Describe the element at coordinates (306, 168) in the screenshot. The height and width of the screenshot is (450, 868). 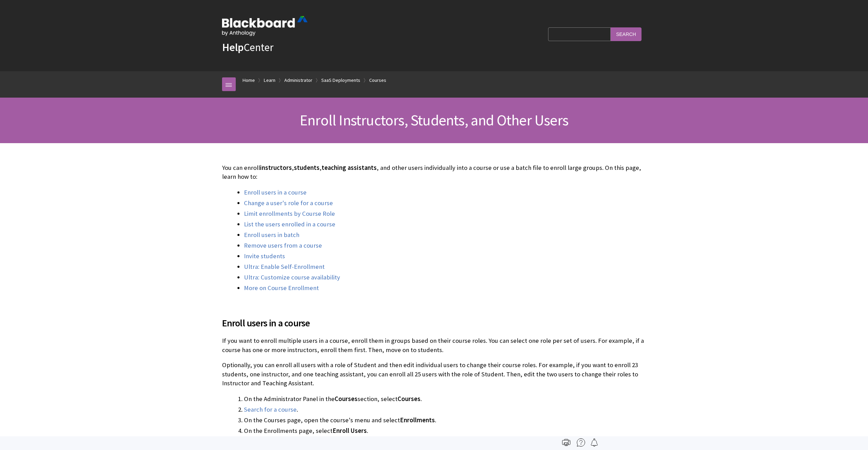
I see `span: students` at that location.